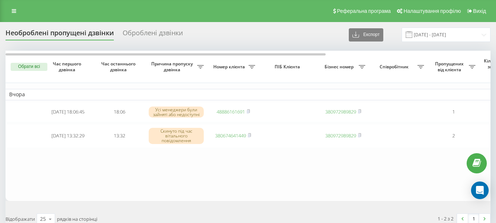 The image size is (496, 223). Describe the element at coordinates (20, 219) in the screenshot. I see `span: Відображати` at that location.